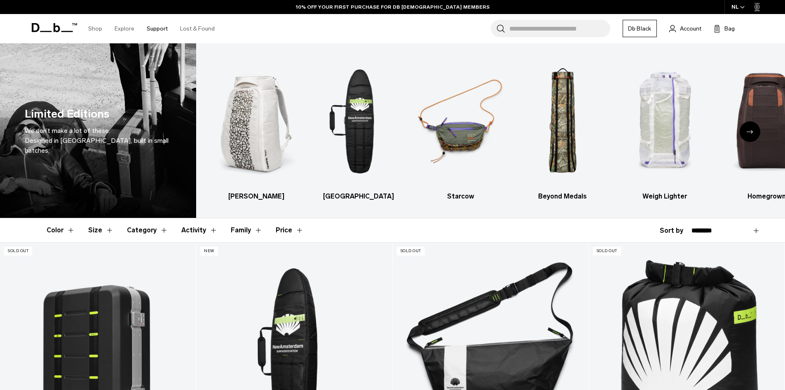 The height and width of the screenshot is (390, 785). I want to click on li: 3 / 7, so click(461, 128).